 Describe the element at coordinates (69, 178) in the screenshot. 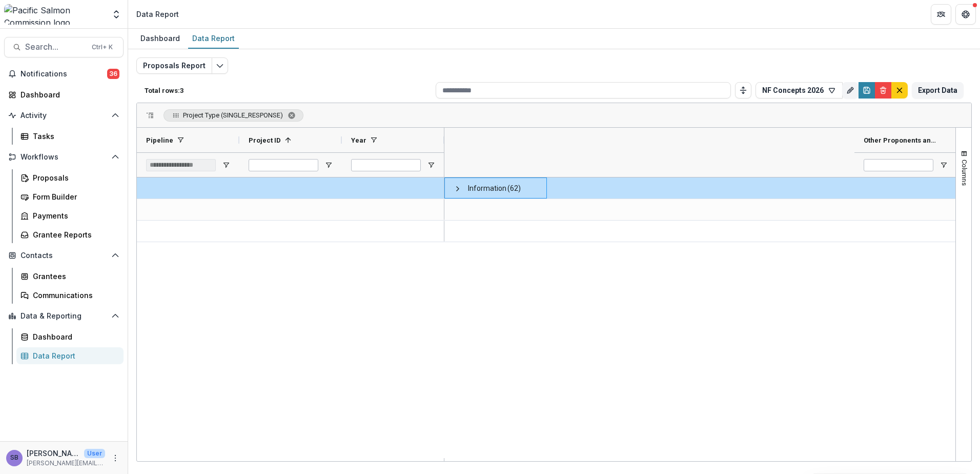

I see `a: Proposals` at that location.